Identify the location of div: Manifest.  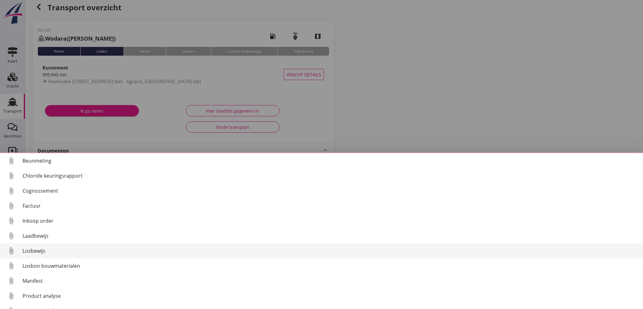
(330, 281).